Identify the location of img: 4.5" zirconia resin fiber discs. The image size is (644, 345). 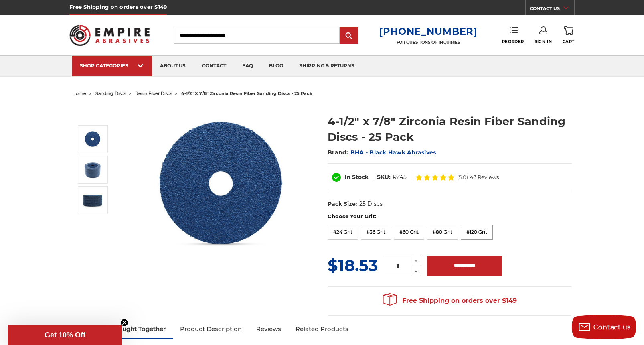
(93, 200).